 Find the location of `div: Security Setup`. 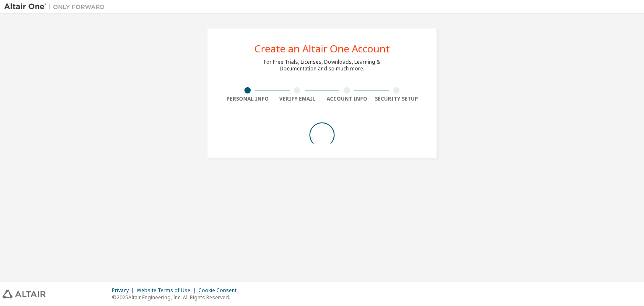

div: Security Setup is located at coordinates (397, 99).